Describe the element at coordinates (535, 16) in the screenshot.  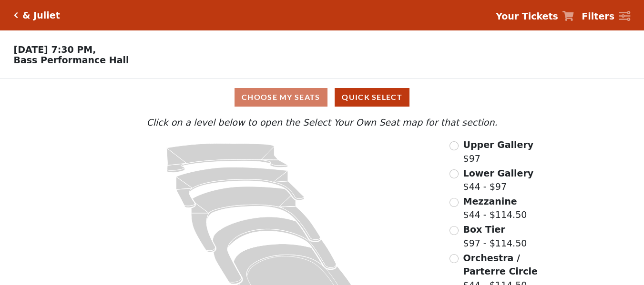
I see `a: Your Tickets` at that location.